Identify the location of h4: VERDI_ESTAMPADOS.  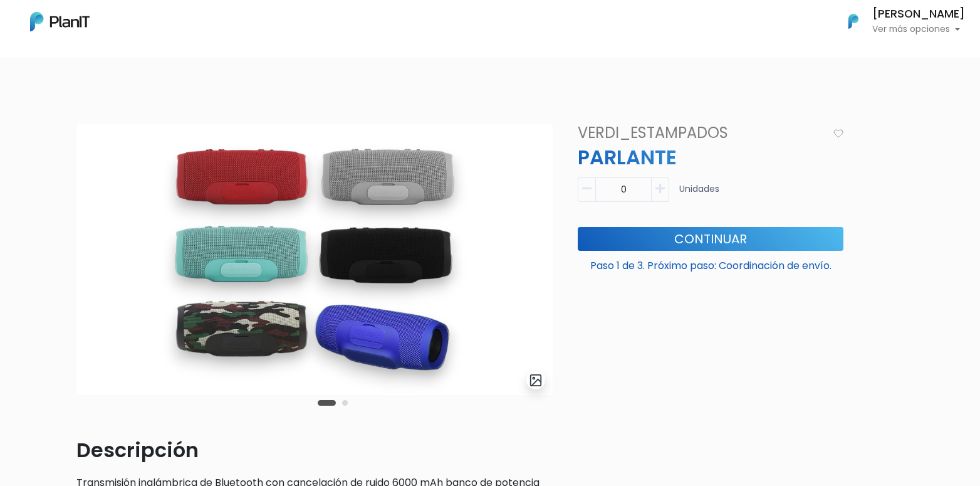
(699, 133).